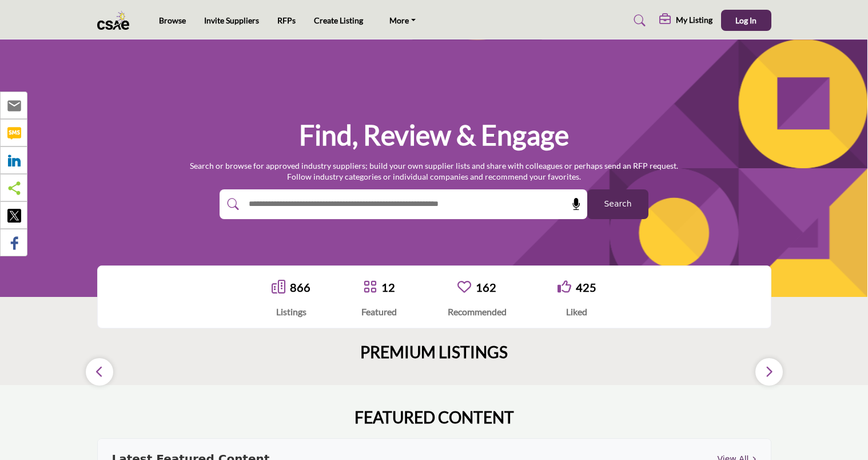  What do you see at coordinates (116, 20) in the screenshot?
I see `img: Site Logo` at bounding box center [116, 20].